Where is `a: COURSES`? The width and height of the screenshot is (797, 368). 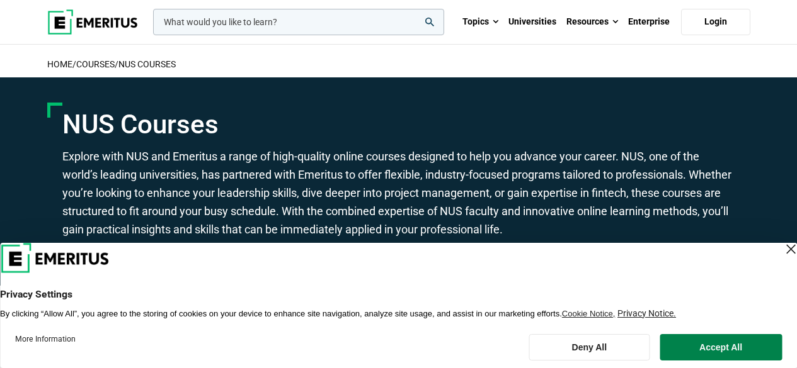
a: COURSES is located at coordinates (95, 64).